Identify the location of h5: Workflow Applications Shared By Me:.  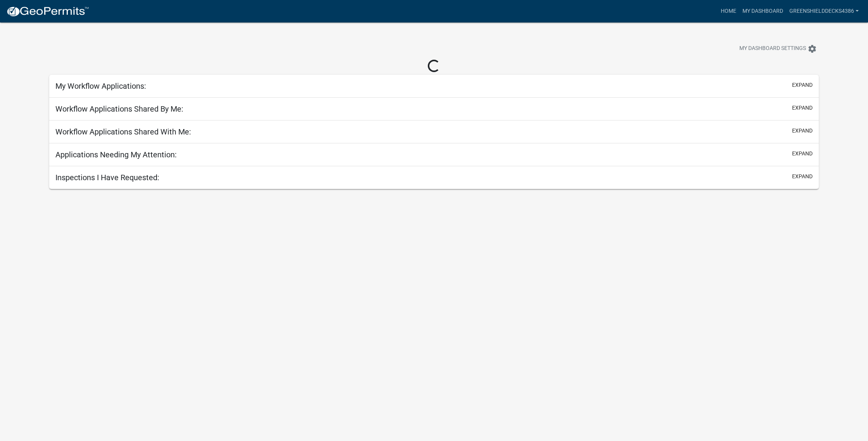
(119, 109).